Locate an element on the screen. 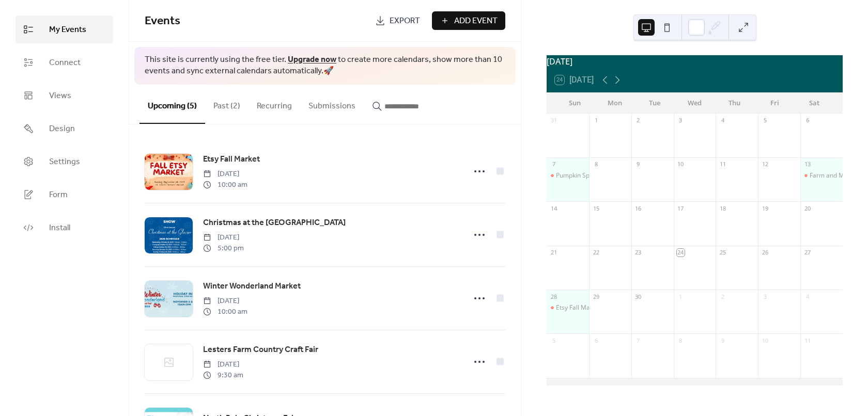  div: 17 is located at coordinates (680, 208).